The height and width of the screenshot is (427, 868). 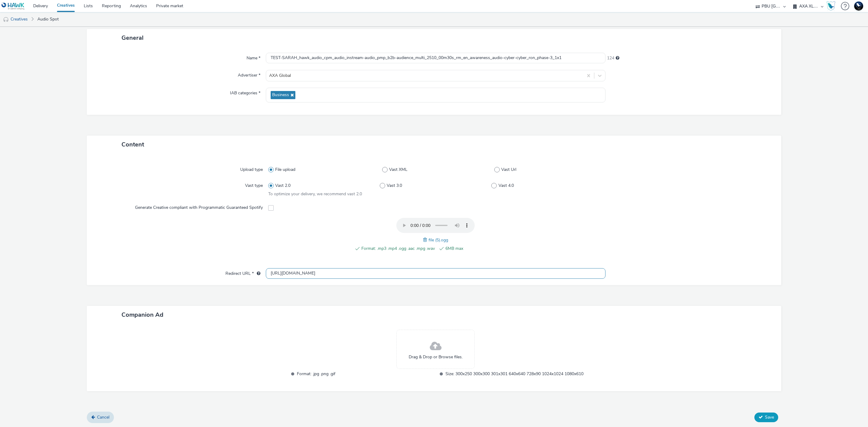 What do you see at coordinates (253, 57) in the screenshot?
I see `label: Name *` at bounding box center [253, 57].